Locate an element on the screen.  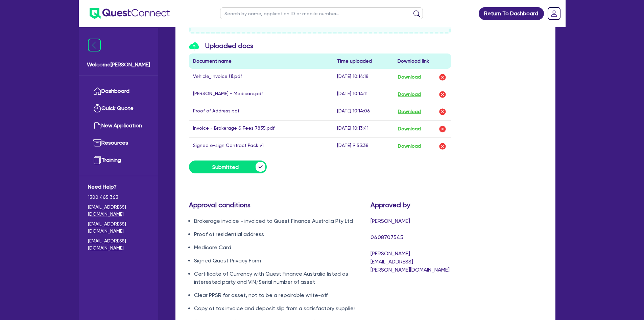
td: Invoice - Brokerage & Fees 7835.pdf is located at coordinates (261, 129).